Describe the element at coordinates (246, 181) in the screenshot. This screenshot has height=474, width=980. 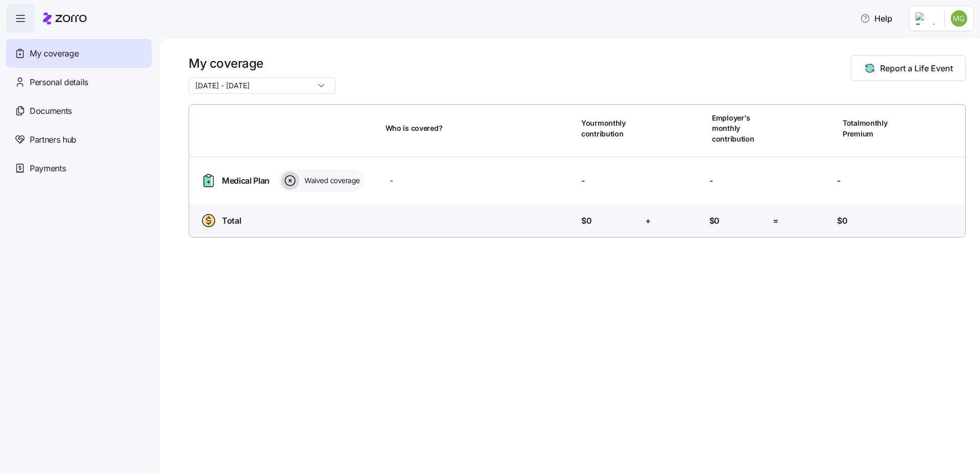
I see `span: Medical Plan` at that location.